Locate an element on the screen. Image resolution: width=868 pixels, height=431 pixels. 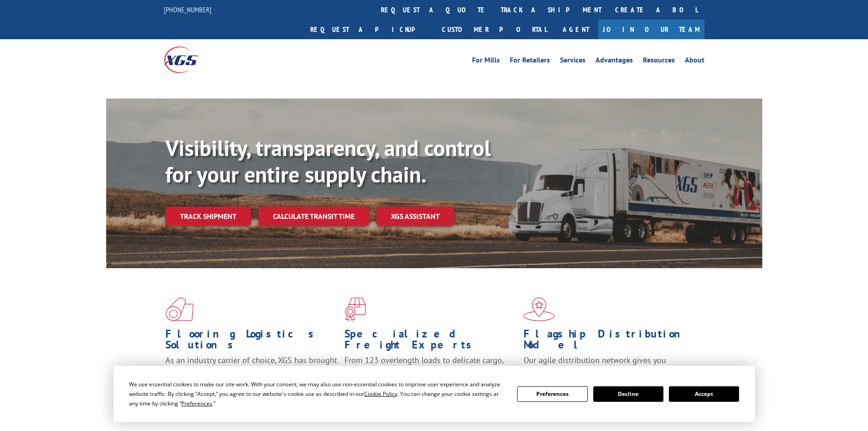
img: xgs-icon-total-supply-chain-intelligence-red is located at coordinates (180, 309).